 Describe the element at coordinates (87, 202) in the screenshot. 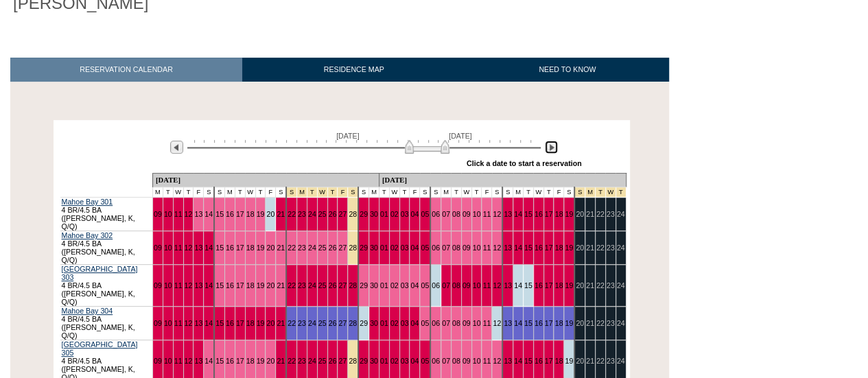

I see `a: Mahoe Bay 301` at that location.